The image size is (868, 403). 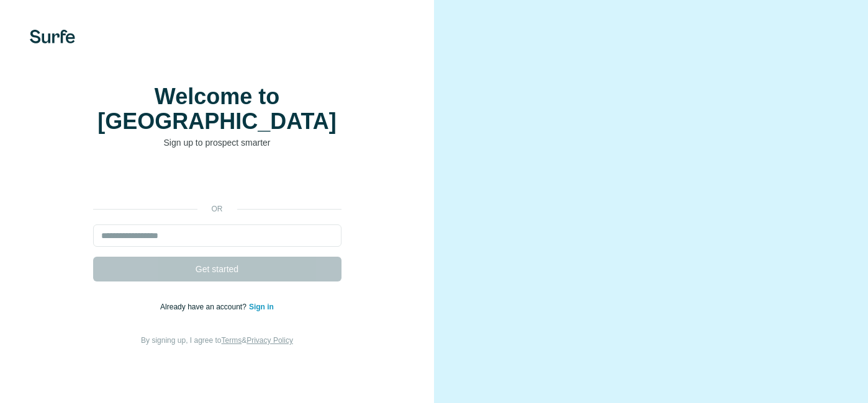 I want to click on img: Surfe's logo, so click(x=52, y=36).